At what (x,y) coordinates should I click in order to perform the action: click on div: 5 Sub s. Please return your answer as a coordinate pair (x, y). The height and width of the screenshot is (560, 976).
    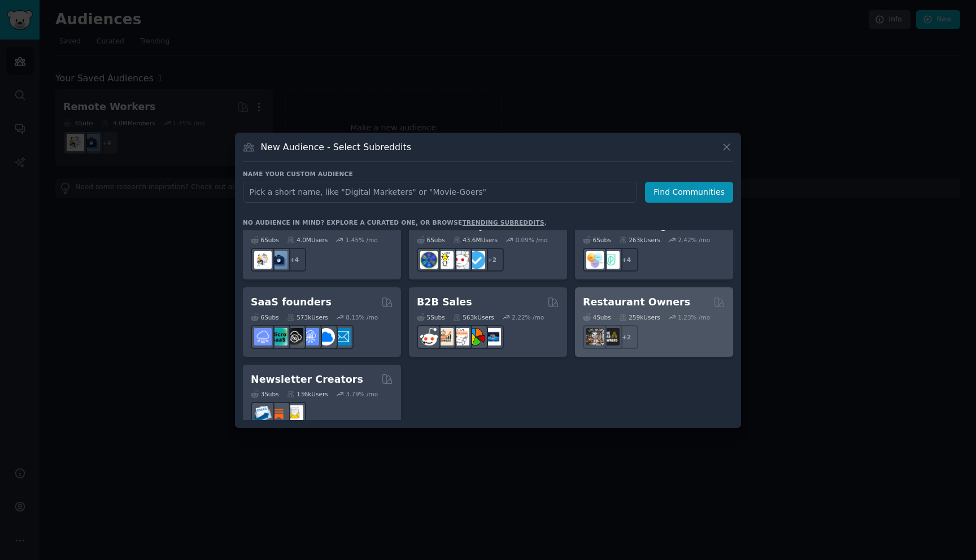
    Looking at the image, I should click on (431, 318).